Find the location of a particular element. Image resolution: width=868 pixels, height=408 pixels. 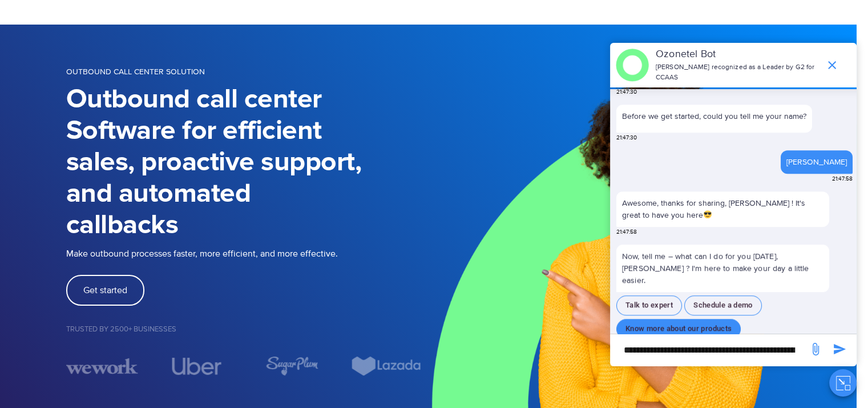

h5: Trusted by 2500+ Businesses is located at coordinates (244, 329).